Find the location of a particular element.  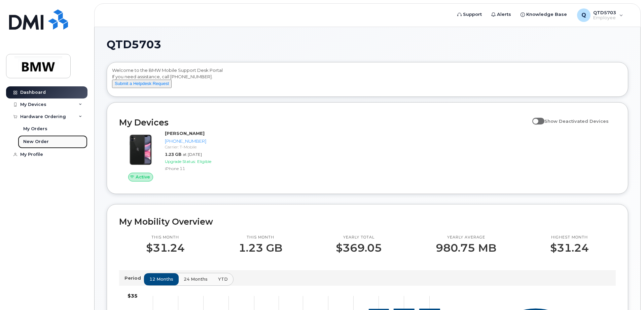

img: iPhone_11.jpg is located at coordinates (141, 150).